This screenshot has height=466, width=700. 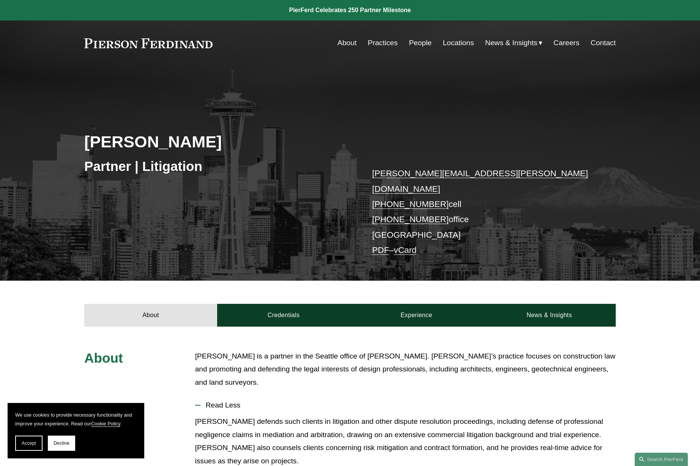 What do you see at coordinates (284, 315) in the screenshot?
I see `a: Credentials` at bounding box center [284, 315].